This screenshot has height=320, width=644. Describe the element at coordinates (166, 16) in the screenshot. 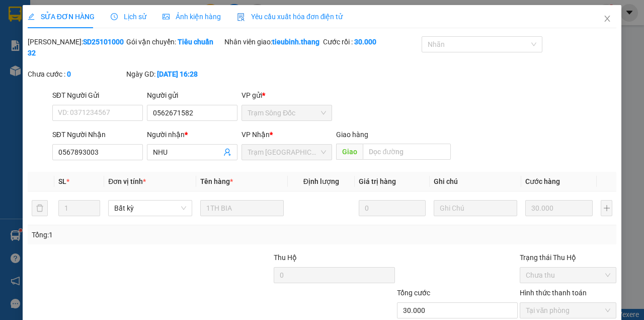

I see `span: picture` at that location.